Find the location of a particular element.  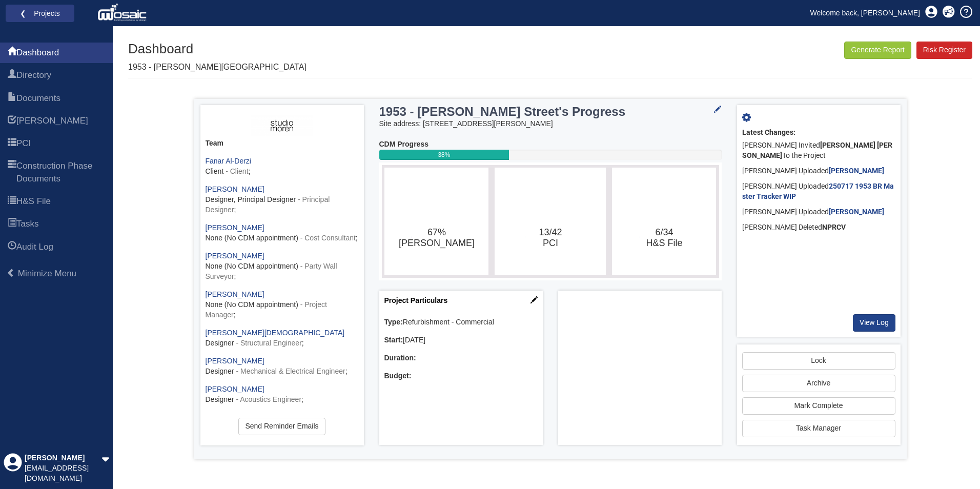

svg: 67%​HARI is located at coordinates (436, 222).